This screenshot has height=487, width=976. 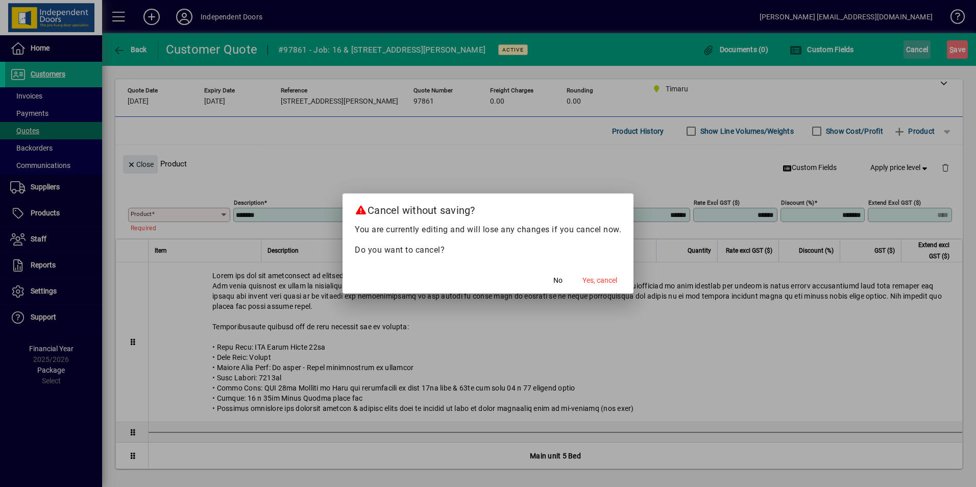 I want to click on button: No, so click(x=558, y=280).